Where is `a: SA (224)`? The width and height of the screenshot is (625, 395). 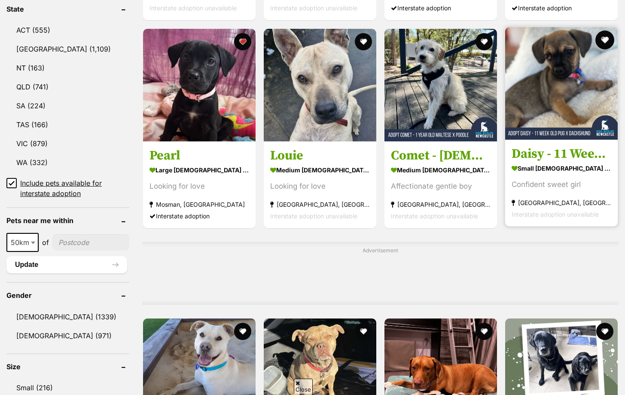
a: SA (224) is located at coordinates (68, 106).